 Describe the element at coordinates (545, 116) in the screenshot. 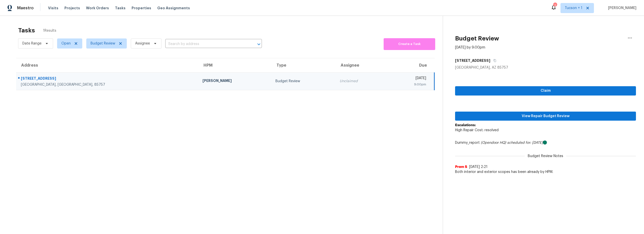

I see `button: View Repair Budget Review` at that location.